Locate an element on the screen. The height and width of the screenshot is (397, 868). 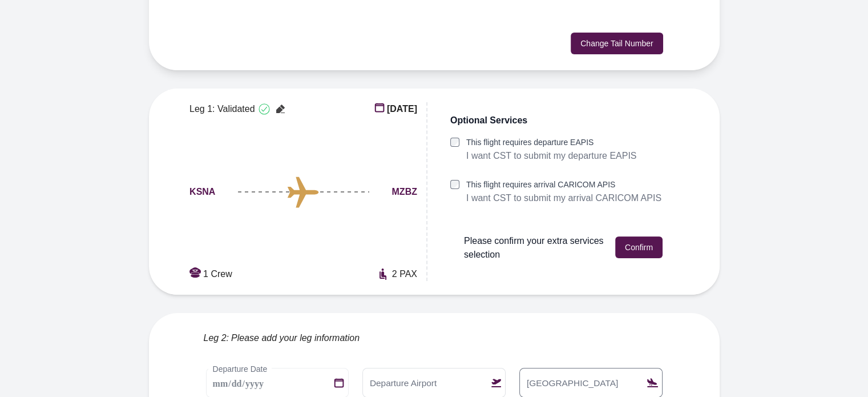
span: 2 PAX is located at coordinates (404, 274).